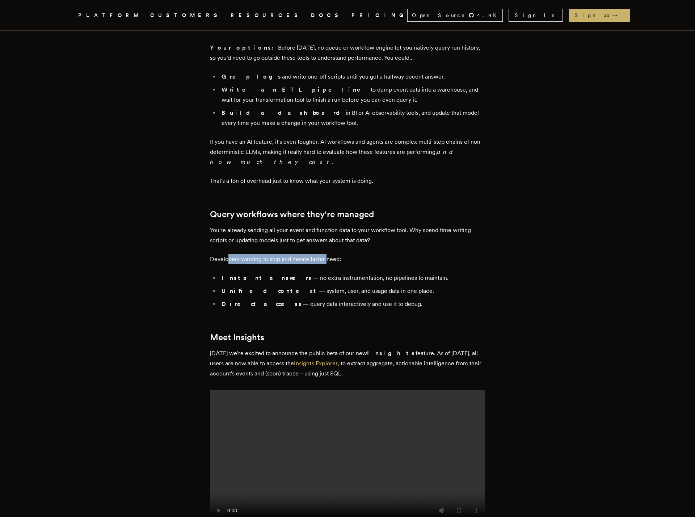 The image size is (695, 517). What do you see at coordinates (348, 181) in the screenshot?
I see `p: That's a ton of overhead just to know what your system is doing.` at bounding box center [348, 181].